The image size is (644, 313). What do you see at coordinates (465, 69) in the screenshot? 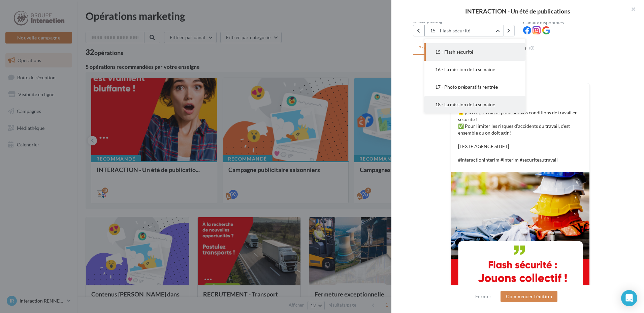
I see `span: 16 - La mission de la semaine` at bounding box center [465, 69].